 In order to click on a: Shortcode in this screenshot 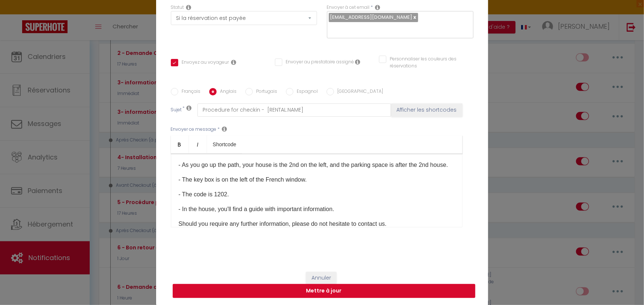, I will do `click(225, 145)`.